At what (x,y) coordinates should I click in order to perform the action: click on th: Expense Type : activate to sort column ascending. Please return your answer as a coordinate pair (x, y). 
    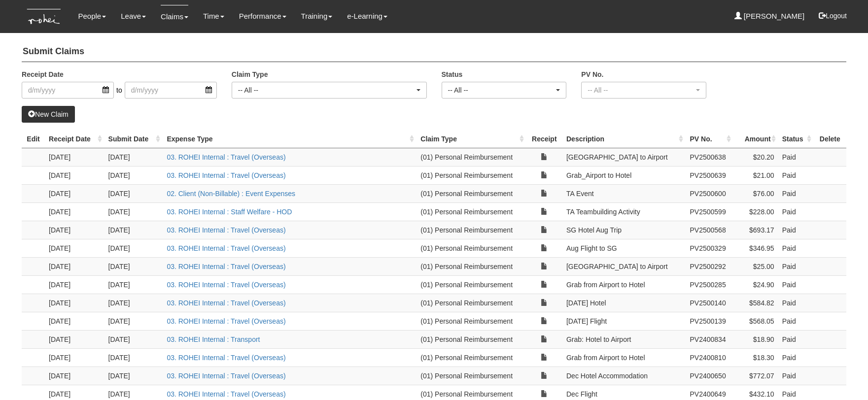
    Looking at the image, I should click on (290, 139).